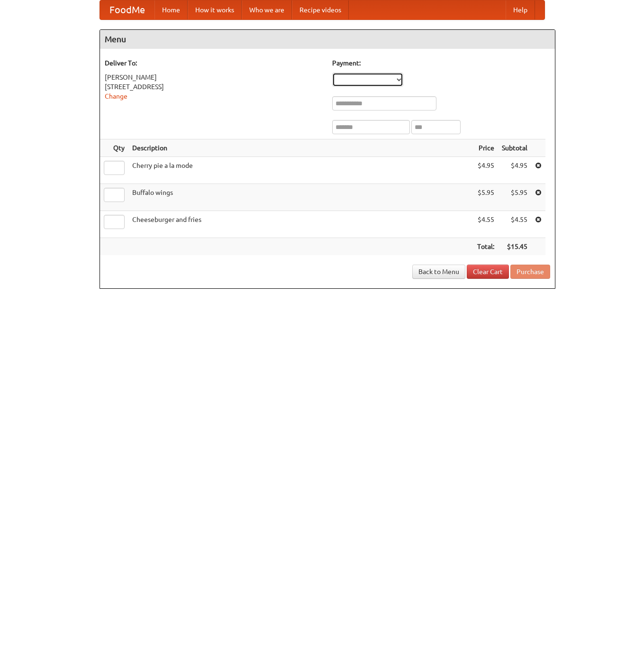 This screenshot has width=644, height=671. I want to click on a: Home, so click(171, 10).